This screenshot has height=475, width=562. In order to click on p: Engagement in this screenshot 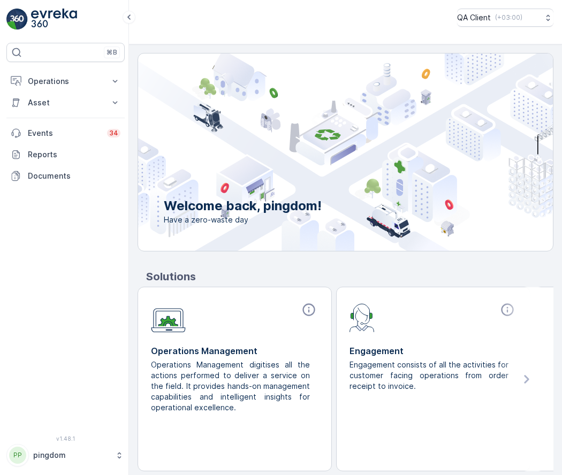, I will do `click(433, 351)`.